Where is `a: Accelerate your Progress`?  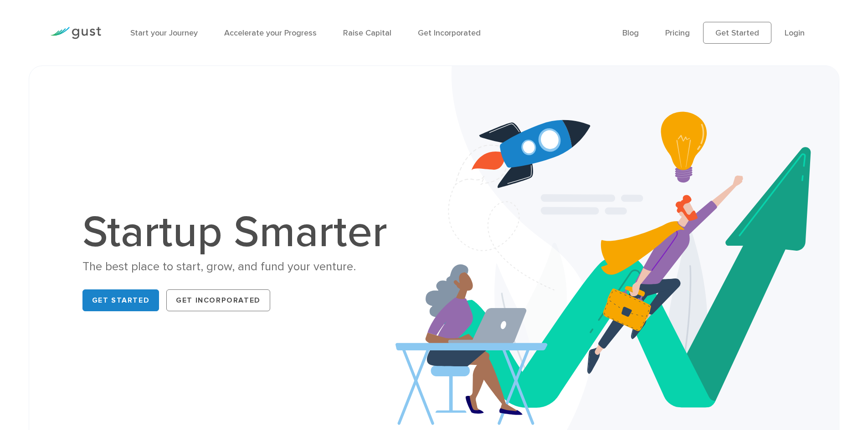
a: Accelerate your Progress is located at coordinates (270, 33).